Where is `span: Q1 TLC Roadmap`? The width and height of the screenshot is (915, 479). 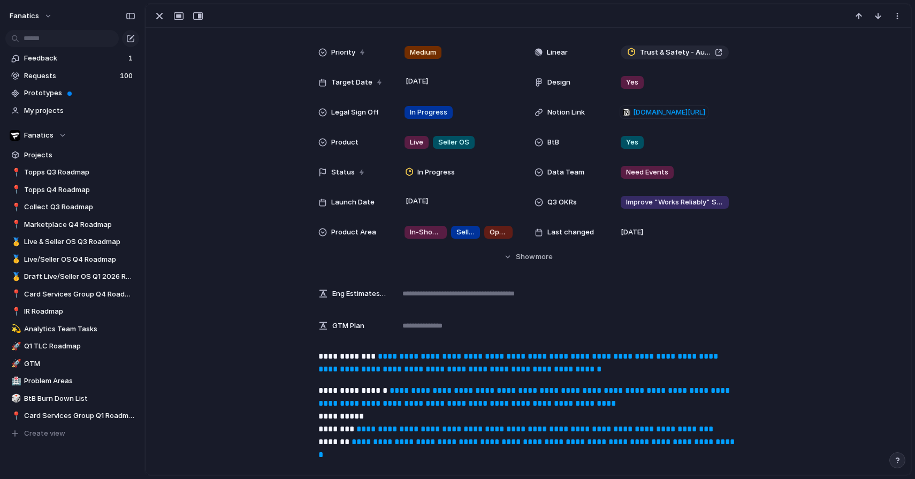
span: Q1 TLC Roadmap is located at coordinates (80, 346).